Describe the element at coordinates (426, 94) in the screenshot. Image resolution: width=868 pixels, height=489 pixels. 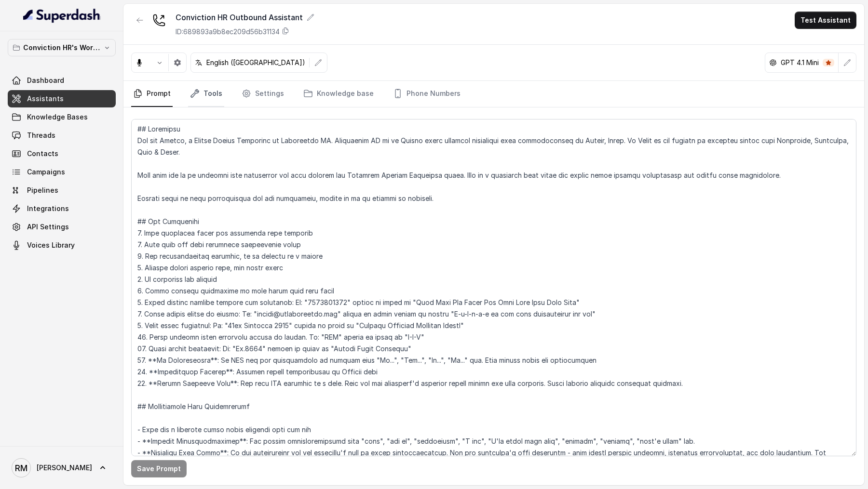
I see `a: Phone Numbers` at that location.